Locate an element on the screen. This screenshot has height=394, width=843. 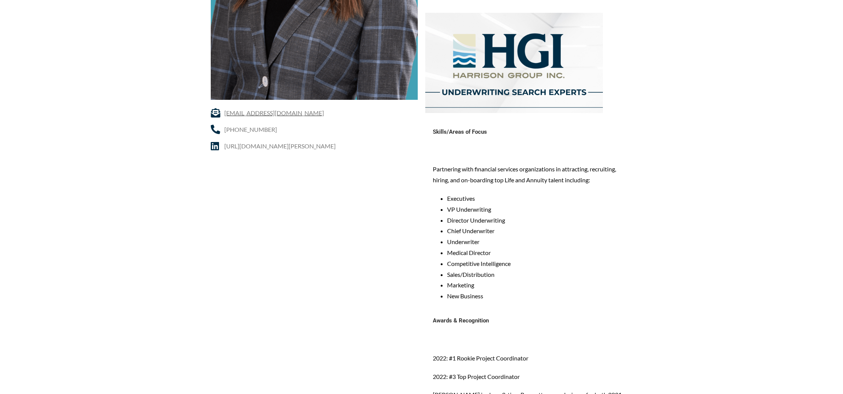
li: Competitive Intelligence is located at coordinates (536, 263).